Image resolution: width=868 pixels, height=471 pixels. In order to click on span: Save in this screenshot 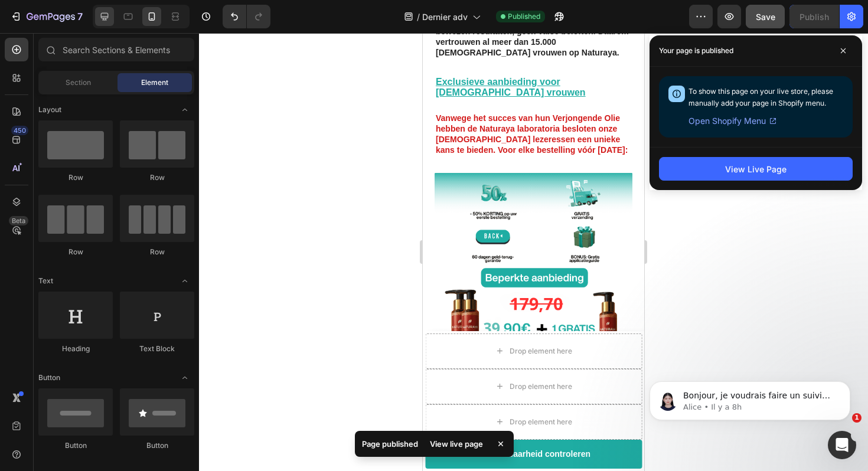, I will do `click(765, 17)`.